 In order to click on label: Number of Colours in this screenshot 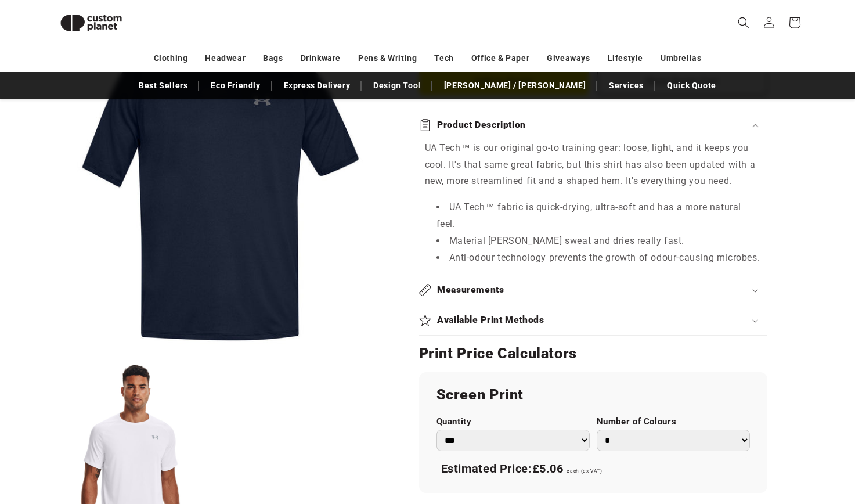, I will do `click(673, 422)`.